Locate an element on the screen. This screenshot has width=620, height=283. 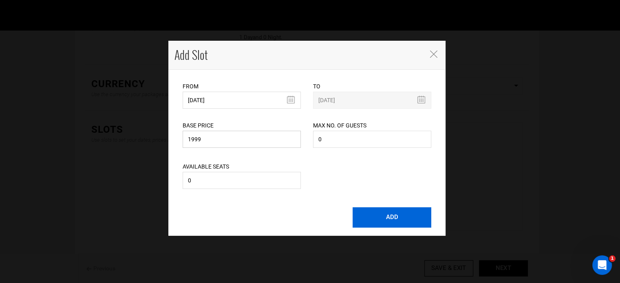
input: Price is located at coordinates (242, 139).